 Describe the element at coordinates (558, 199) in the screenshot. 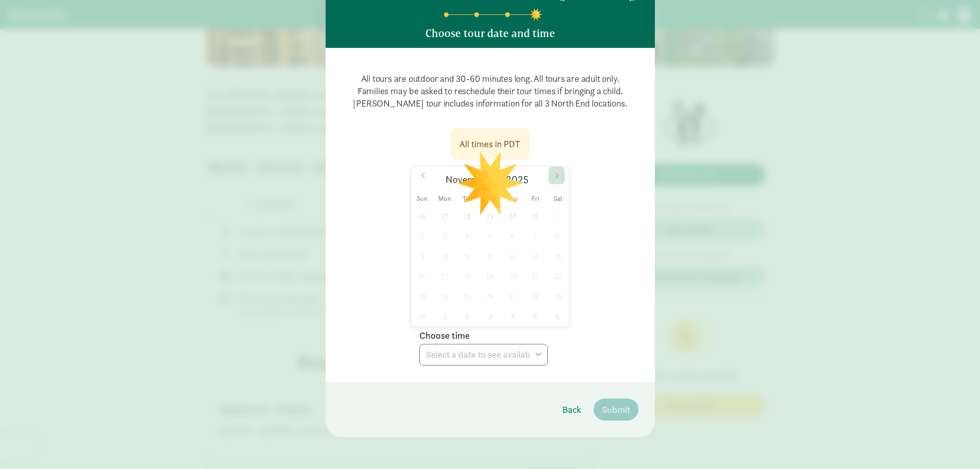

I see `span: Sat` at that location.